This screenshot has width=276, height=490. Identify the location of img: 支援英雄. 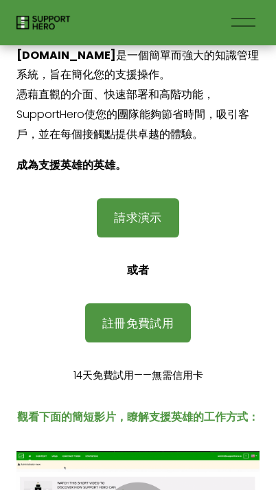
(43, 23).